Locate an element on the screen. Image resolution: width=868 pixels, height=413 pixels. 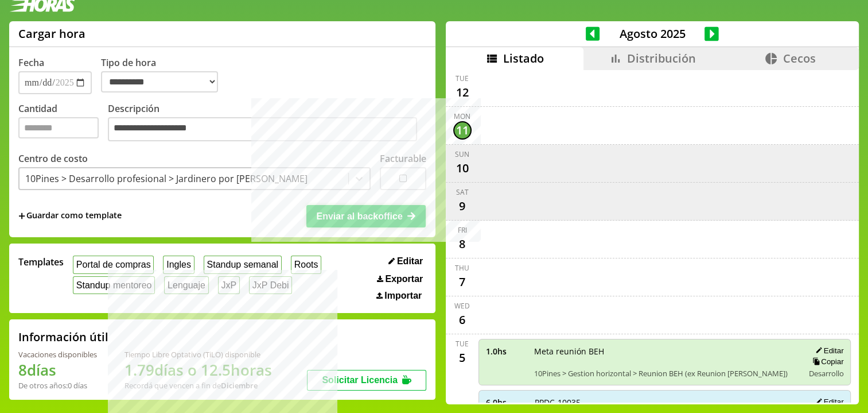
span: Templates is located at coordinates (41, 262).